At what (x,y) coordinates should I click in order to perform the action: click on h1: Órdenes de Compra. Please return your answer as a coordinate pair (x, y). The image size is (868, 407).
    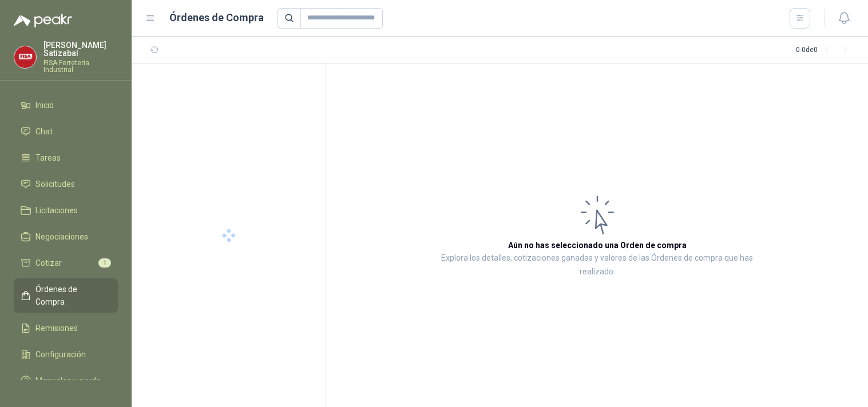
    Looking at the image, I should click on (216, 18).